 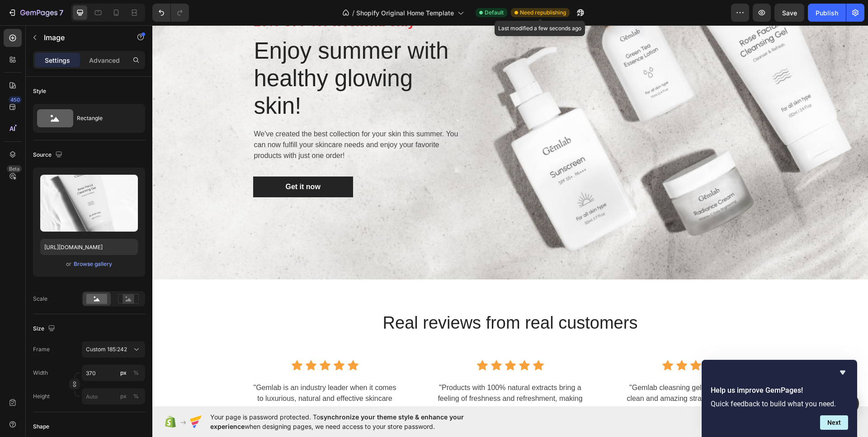 What do you see at coordinates (834, 423) in the screenshot?
I see `button: Next question` at bounding box center [834, 423].